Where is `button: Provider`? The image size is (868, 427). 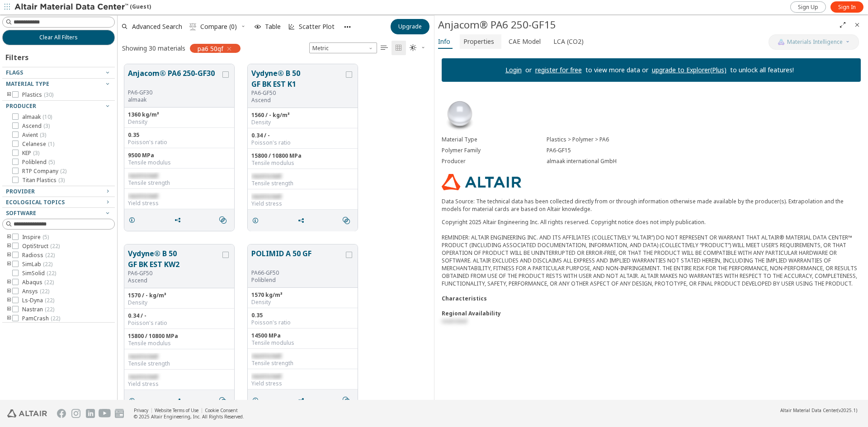
button: Provider is located at coordinates (58, 192).